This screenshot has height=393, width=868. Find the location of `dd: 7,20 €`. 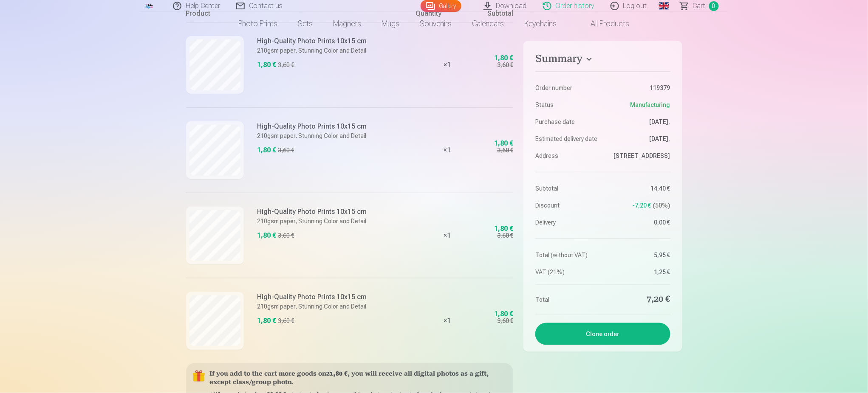

dd: 7,20 € is located at coordinates (638, 299).